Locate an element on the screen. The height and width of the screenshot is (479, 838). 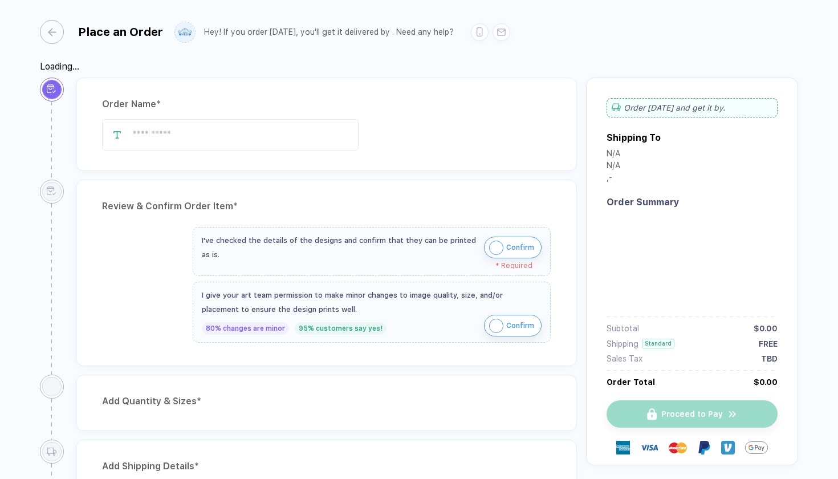
div: Subtotal is located at coordinates (623, 328).